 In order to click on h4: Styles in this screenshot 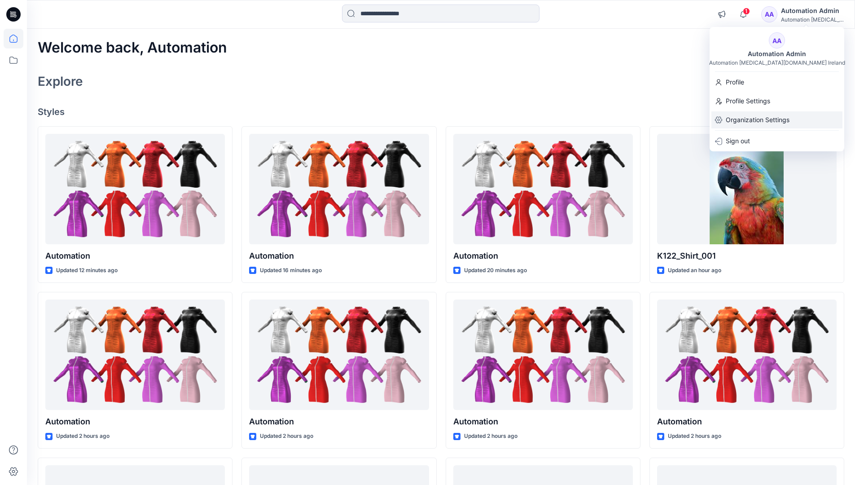, I will do `click(441, 112)`.